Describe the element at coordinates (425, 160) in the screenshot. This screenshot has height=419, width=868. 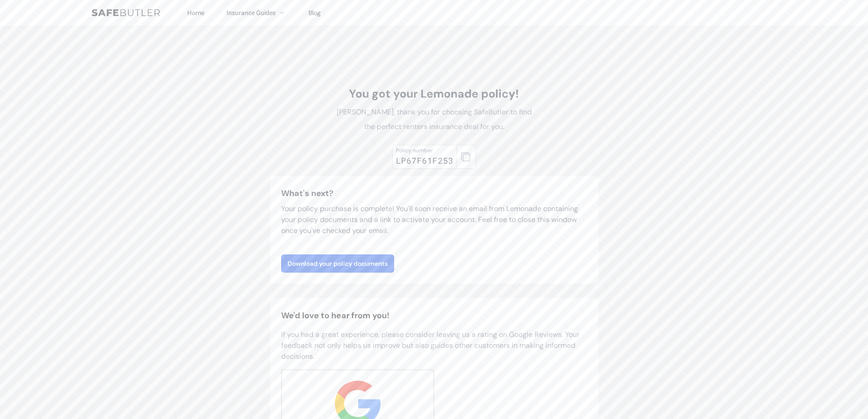
I see `div: LP67F61F253` at that location.